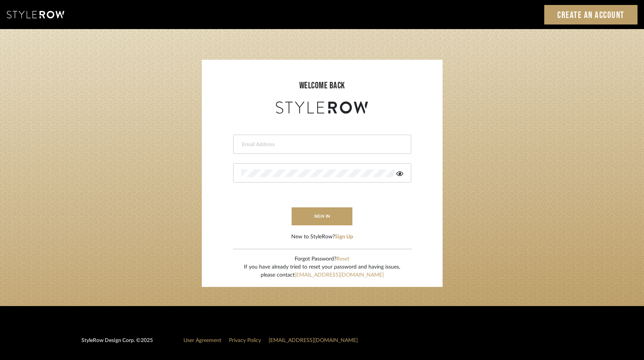 Image resolution: width=644 pixels, height=360 pixels. Describe the element at coordinates (344, 237) in the screenshot. I see `button: Sign Up` at that location.